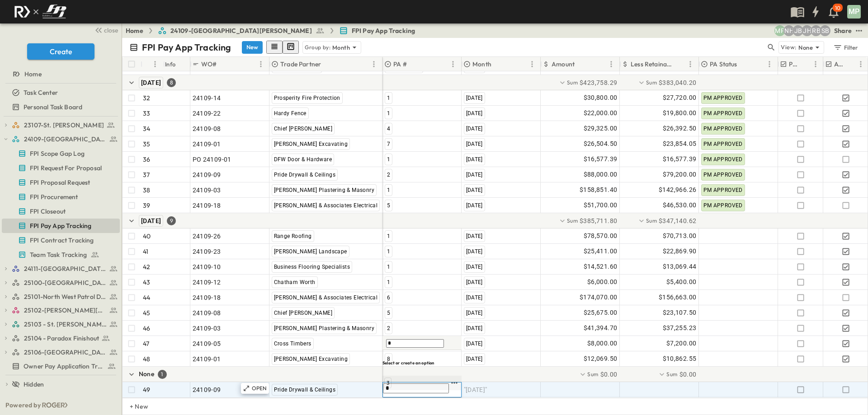 This screenshot has height=415, width=868. I want to click on a: 24109-St. Teresa of Calcutta Parish Hall, so click(65, 139).